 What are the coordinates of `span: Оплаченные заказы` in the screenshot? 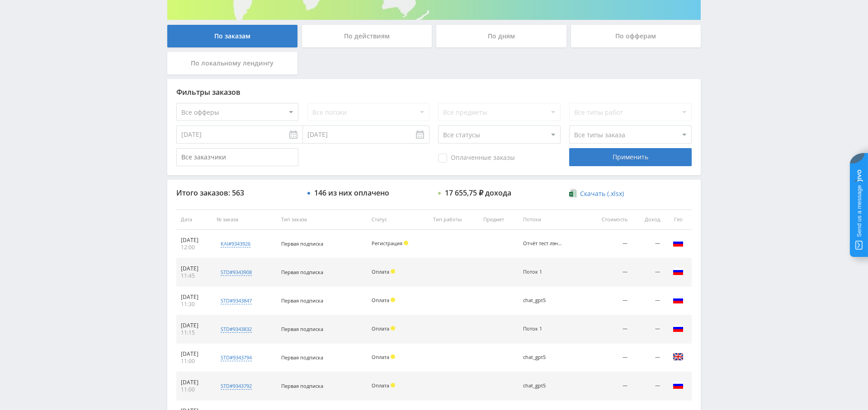 It's located at (476, 158).